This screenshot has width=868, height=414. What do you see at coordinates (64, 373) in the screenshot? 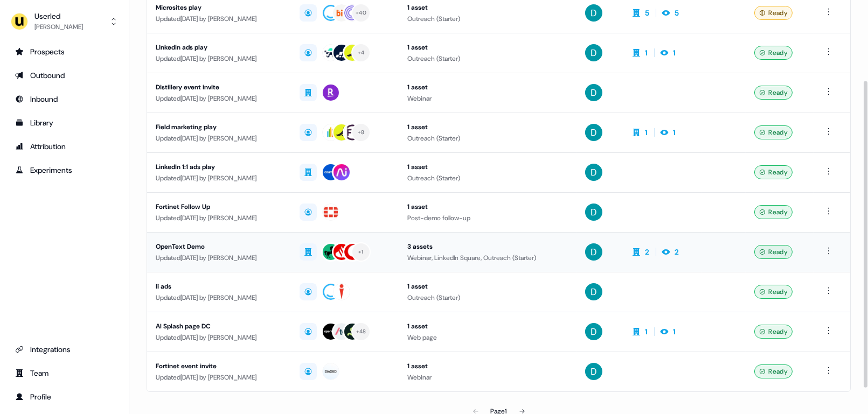
I see `a: Go to team` at bounding box center [64, 373].